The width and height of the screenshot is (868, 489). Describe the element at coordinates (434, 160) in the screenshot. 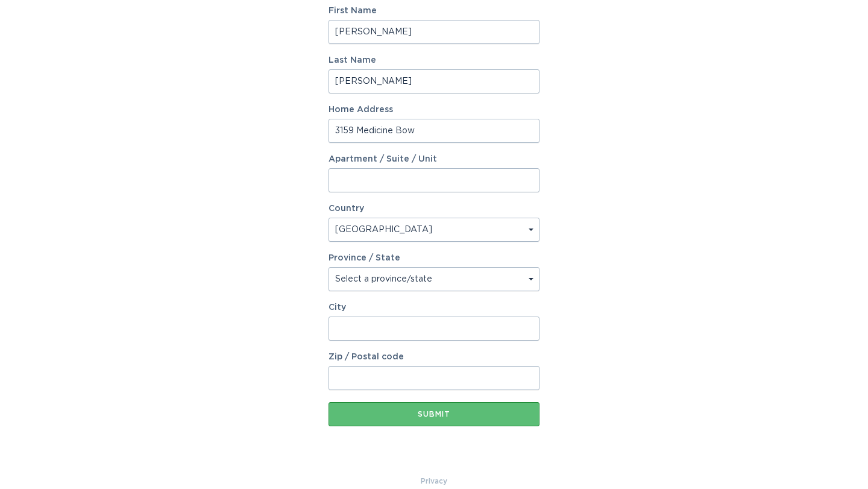

I see `label: Apartment / Suite / Unit` at that location.